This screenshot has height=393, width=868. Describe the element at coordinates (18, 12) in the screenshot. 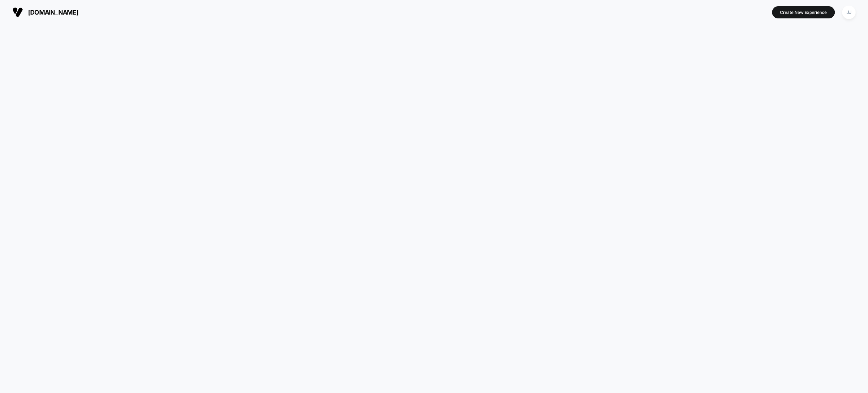

I see `img: Visually logo` at that location.